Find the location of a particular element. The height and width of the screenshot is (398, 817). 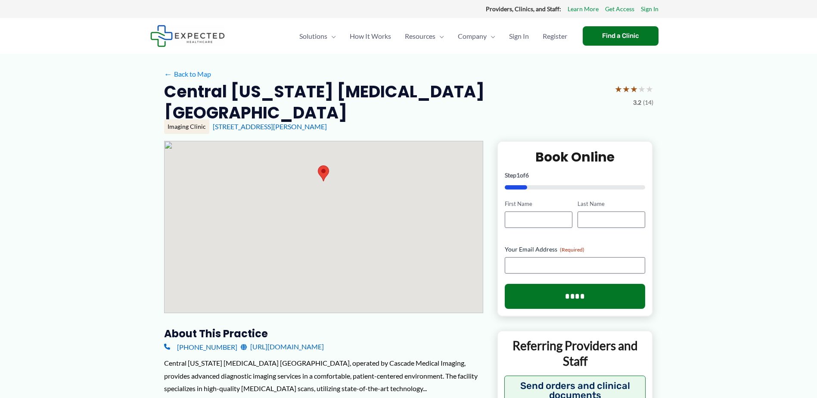

a: ←Back to Map is located at coordinates (187, 74).